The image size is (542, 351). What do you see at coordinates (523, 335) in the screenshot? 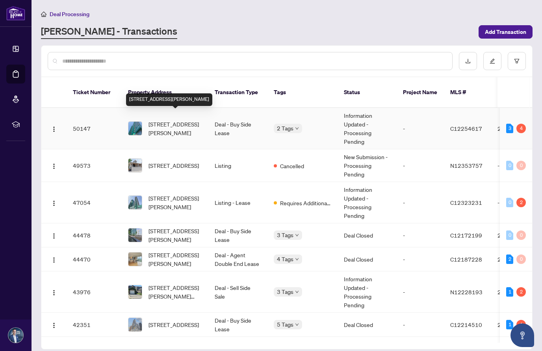
I see `button: Open asap` at bounding box center [523, 335].